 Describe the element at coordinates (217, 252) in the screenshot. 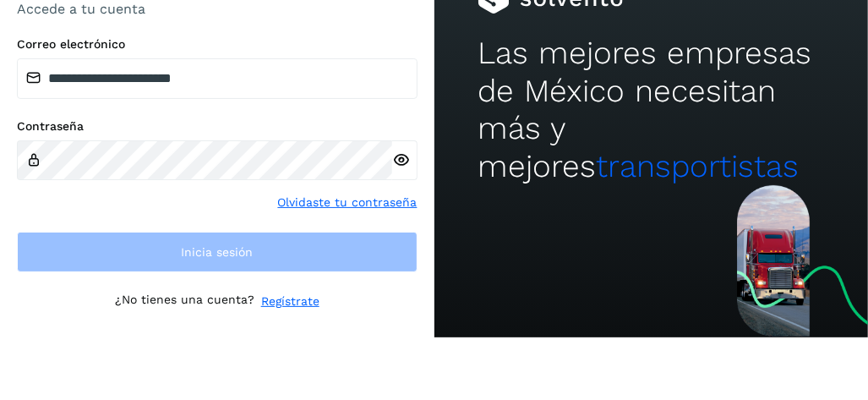

I see `span: Inicia sesión` at that location.